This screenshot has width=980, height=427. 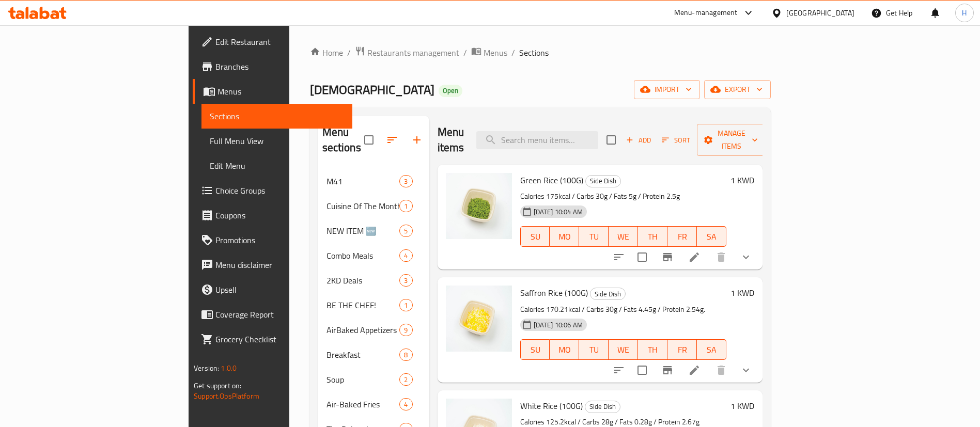 I want to click on span: 5, so click(x=406, y=230).